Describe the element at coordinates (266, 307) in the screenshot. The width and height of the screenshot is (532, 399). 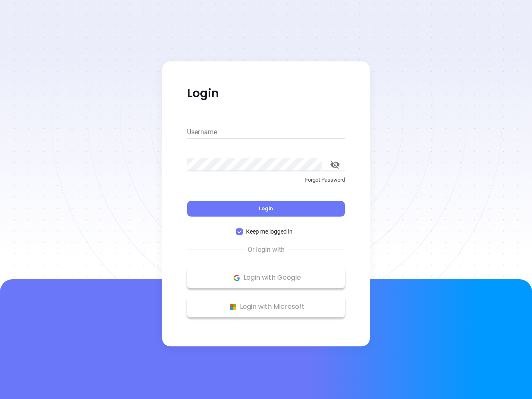
I see `button: Microsoft Logo Login with Microsoft` at that location.